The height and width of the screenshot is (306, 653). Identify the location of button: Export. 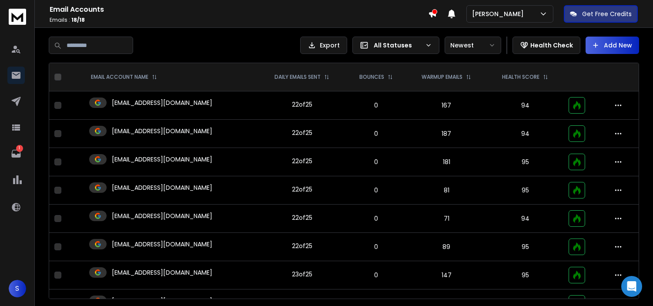
(324, 45).